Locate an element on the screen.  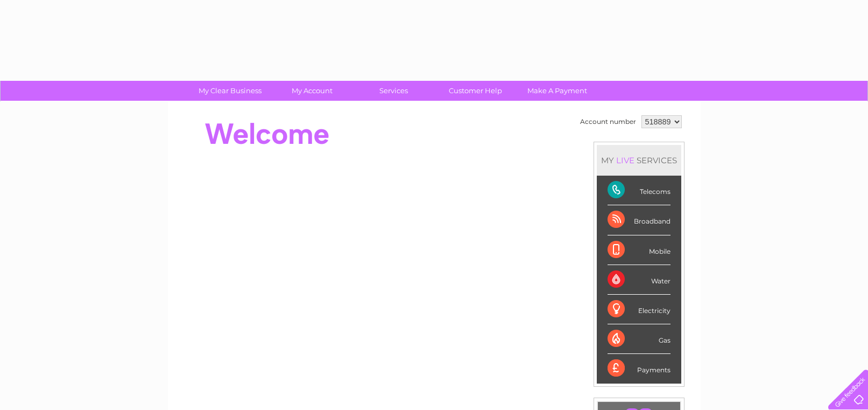
div: LIVE is located at coordinates (625, 160).